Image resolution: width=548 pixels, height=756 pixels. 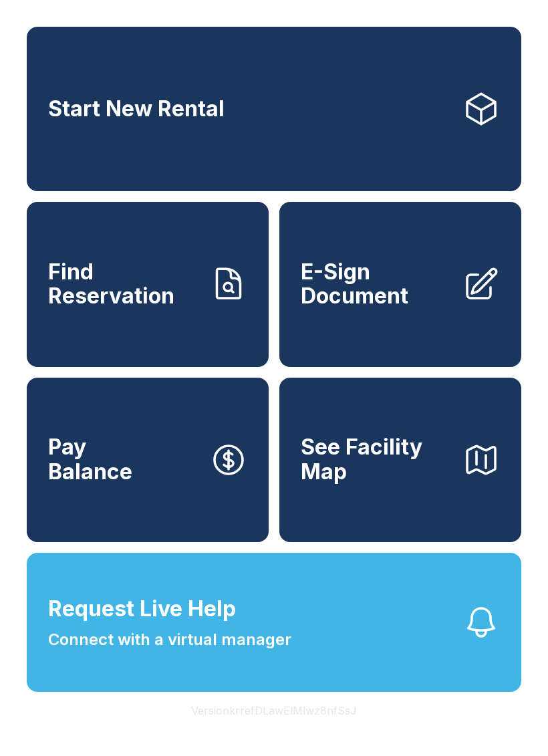 What do you see at coordinates (400, 459) in the screenshot?
I see `button: See Facility Map` at bounding box center [400, 459].